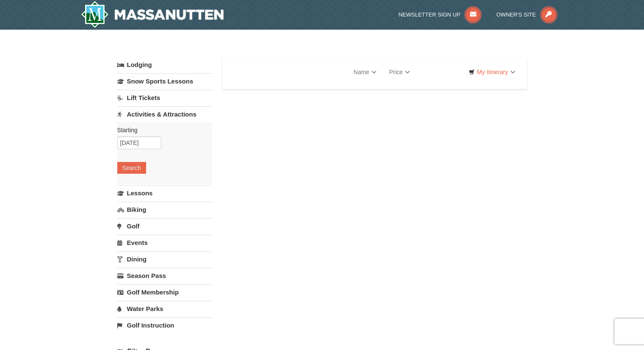 Image resolution: width=644 pixels, height=350 pixels. What do you see at coordinates (164, 259) in the screenshot?
I see `a: Dining` at bounding box center [164, 259].